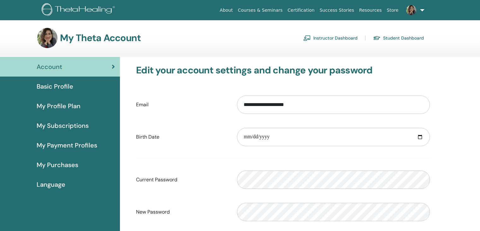  What do you see at coordinates (79, 10) in the screenshot?
I see `img: logo.png` at bounding box center [79, 10].